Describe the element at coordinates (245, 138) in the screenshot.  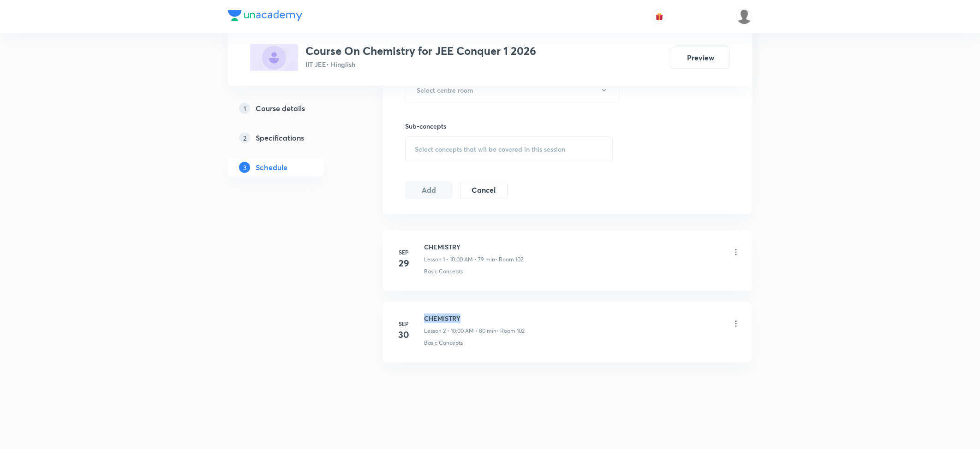
I see `p: 2` at that location.